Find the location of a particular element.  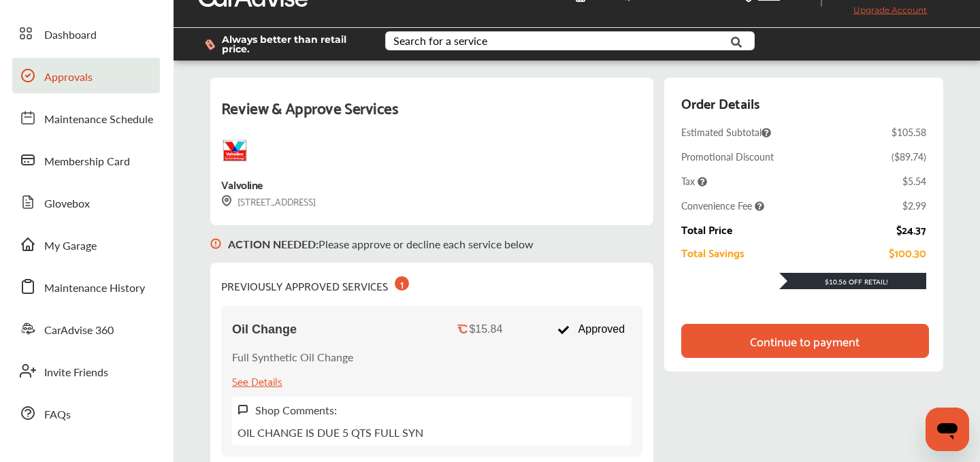

span: Maintenance Schedule is located at coordinates (99, 120).